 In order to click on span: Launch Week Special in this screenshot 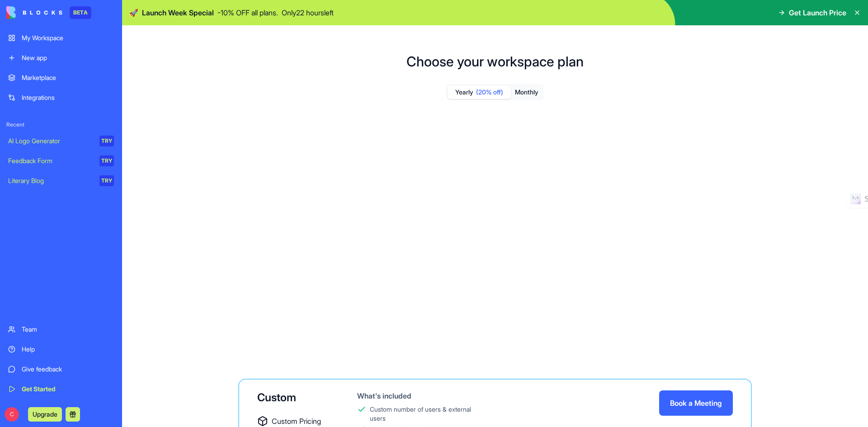, I will do `click(177, 12)`.